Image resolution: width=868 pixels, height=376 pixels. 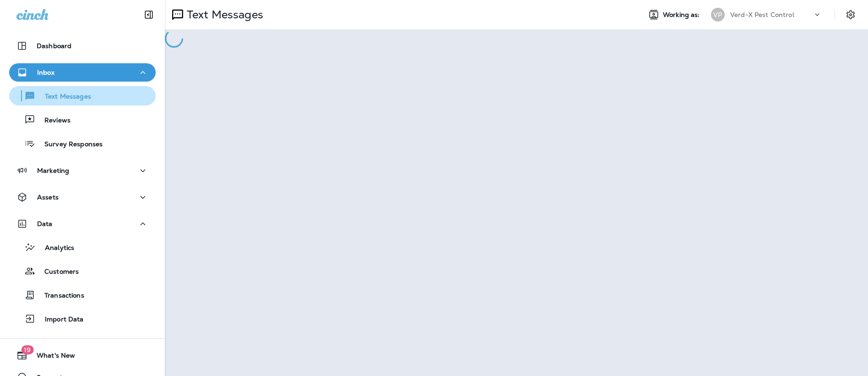 I want to click on p: Marketing, so click(x=53, y=170).